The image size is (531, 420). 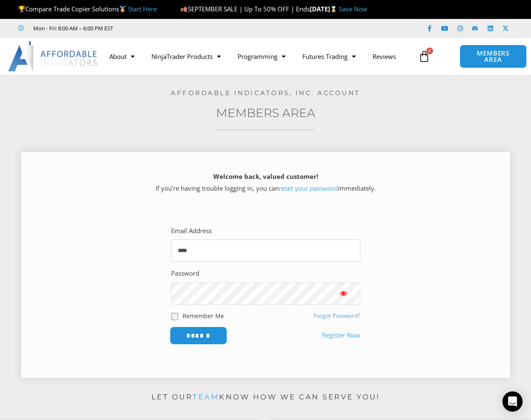 What do you see at coordinates (493, 56) in the screenshot?
I see `a: MEMBERS AREA` at bounding box center [493, 56].